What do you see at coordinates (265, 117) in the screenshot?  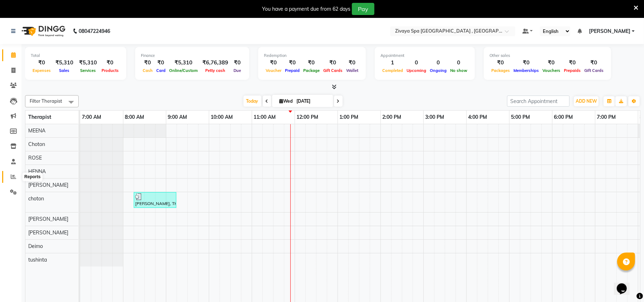 I see `a: 11:00 AM` at bounding box center [265, 117].